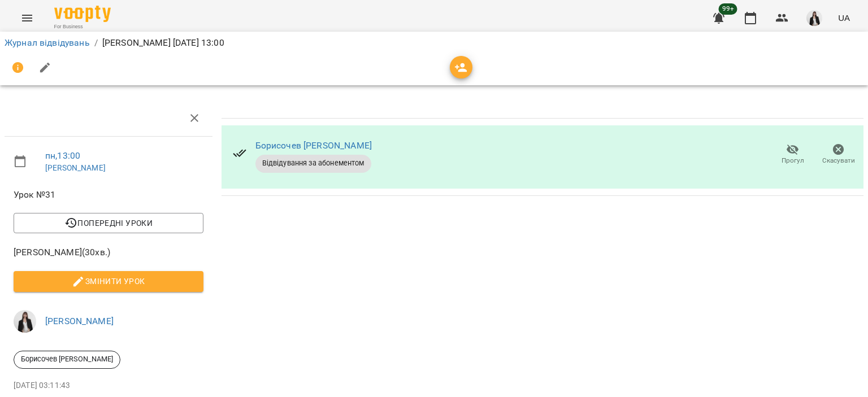 The image size is (868, 397). I want to click on button: UA, so click(844, 17).